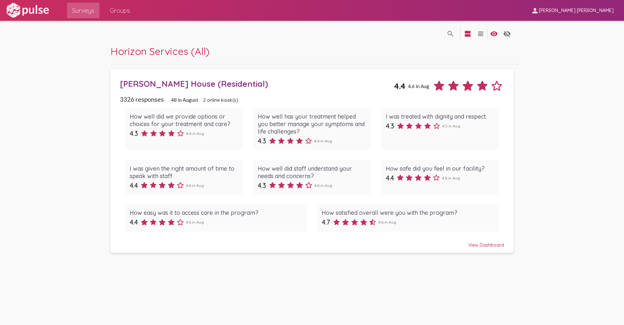  Describe the element at coordinates (312, 242) in the screenshot. I see `div: View Dashboard` at that location.